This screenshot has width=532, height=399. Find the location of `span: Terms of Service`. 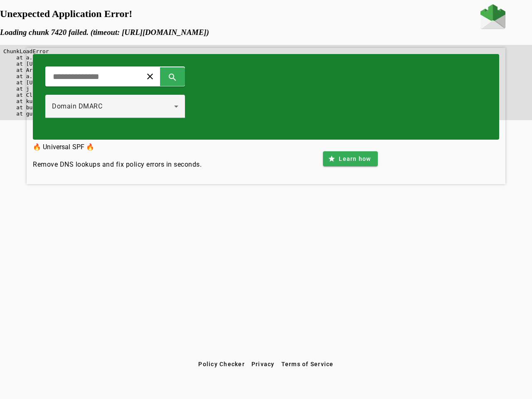

span: Terms of Service is located at coordinates (308, 364).